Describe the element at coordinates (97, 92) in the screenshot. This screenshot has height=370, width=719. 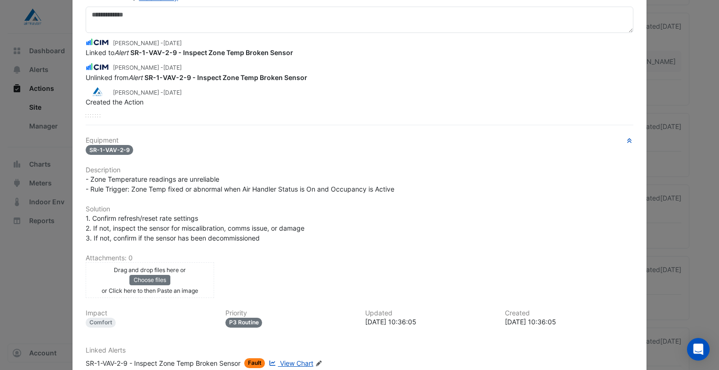
I see `img: Airmaster Australia` at that location.